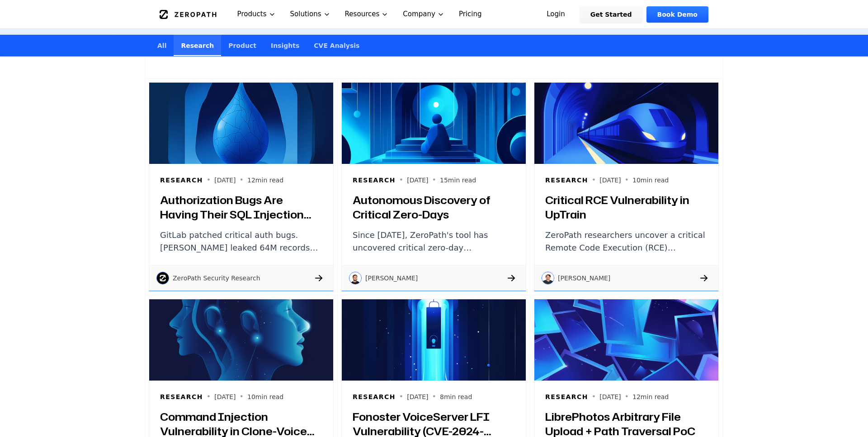  I want to click on a: Book Demo, so click(677, 14).